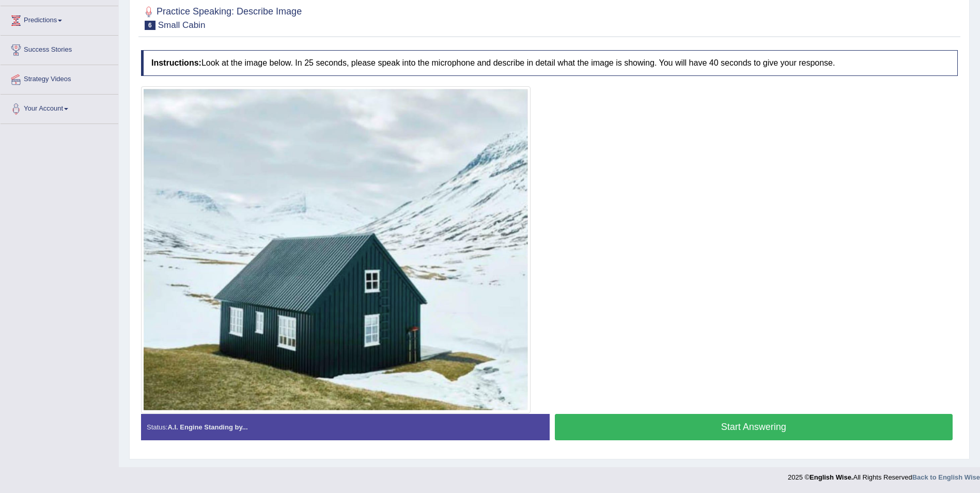 This screenshot has height=493, width=980. I want to click on small: Small Cabin, so click(182, 24).